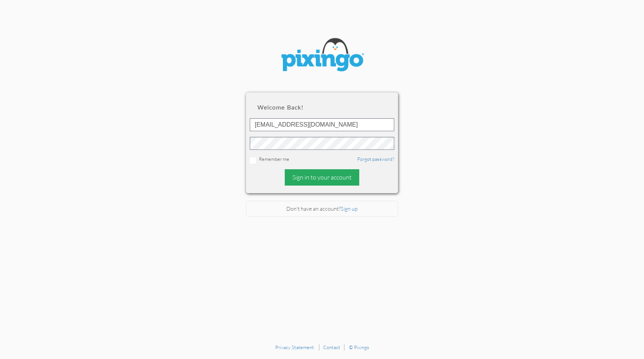 This screenshot has height=359, width=644. Describe the element at coordinates (376, 159) in the screenshot. I see `a: Forgot password?` at that location.